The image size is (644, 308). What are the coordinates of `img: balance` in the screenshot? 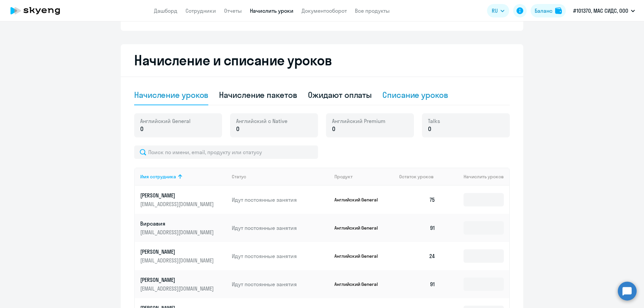 It's located at (558, 10).